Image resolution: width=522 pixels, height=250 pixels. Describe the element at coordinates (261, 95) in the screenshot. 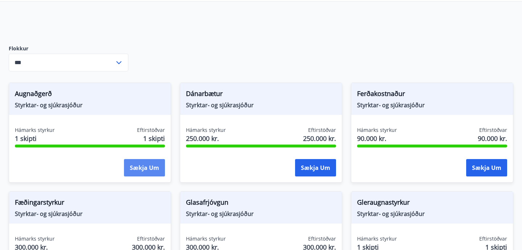

I see `span: Dánarbætur` at that location.